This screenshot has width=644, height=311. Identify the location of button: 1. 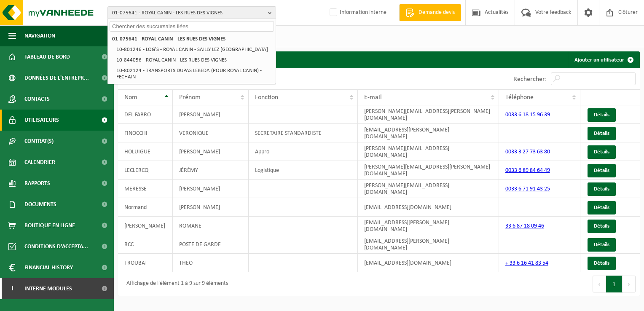
(614, 284).